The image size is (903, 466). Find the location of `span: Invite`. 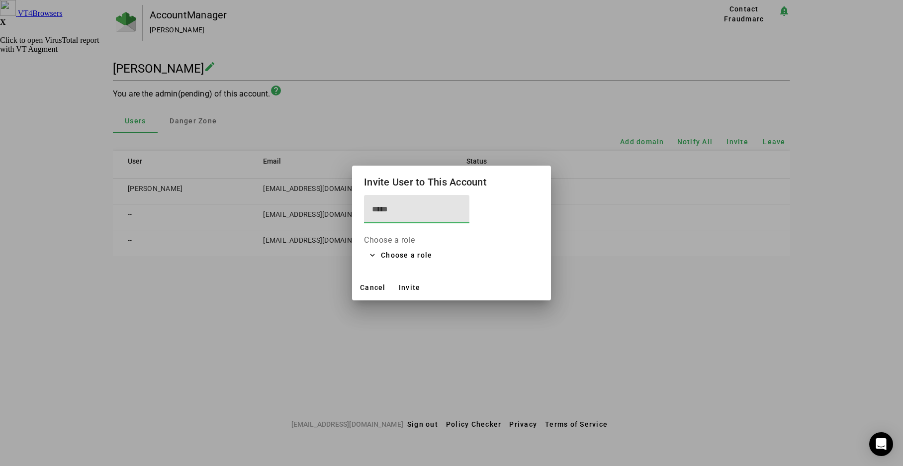

span: Invite is located at coordinates (410, 287).